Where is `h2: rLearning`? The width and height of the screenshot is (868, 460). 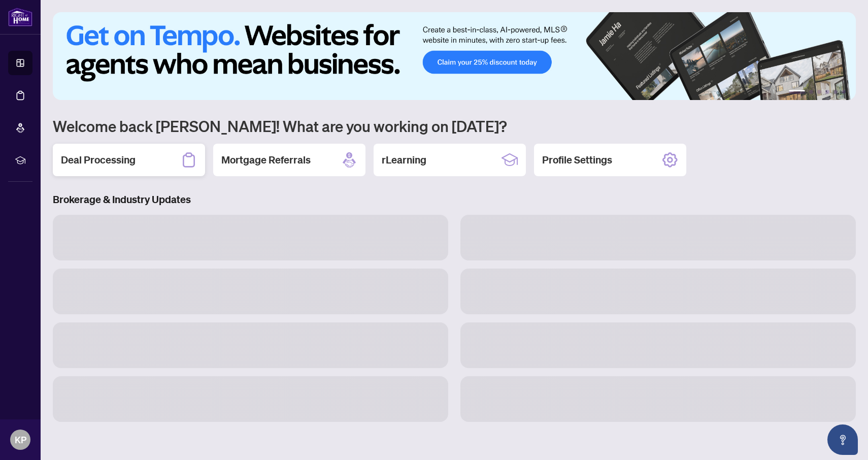
h2: rLearning is located at coordinates (404, 160).